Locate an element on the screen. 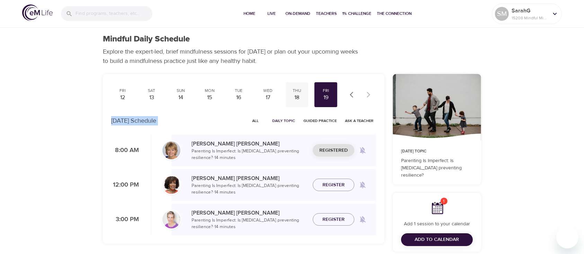 This screenshot has width=584, height=254. p: 12:00 PM is located at coordinates (125, 185).